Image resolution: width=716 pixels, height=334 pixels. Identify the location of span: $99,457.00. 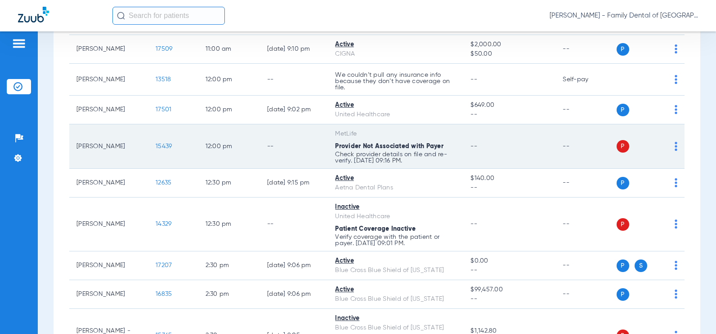
(509, 290).